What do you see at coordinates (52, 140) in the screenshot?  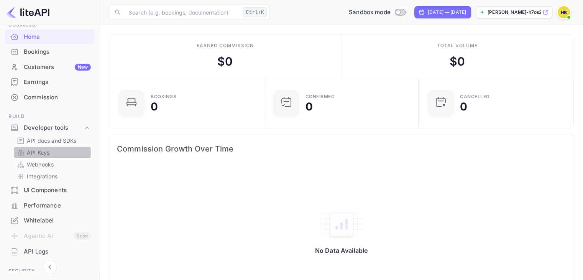 I see `div: API docs and SDKs` at bounding box center [52, 140].